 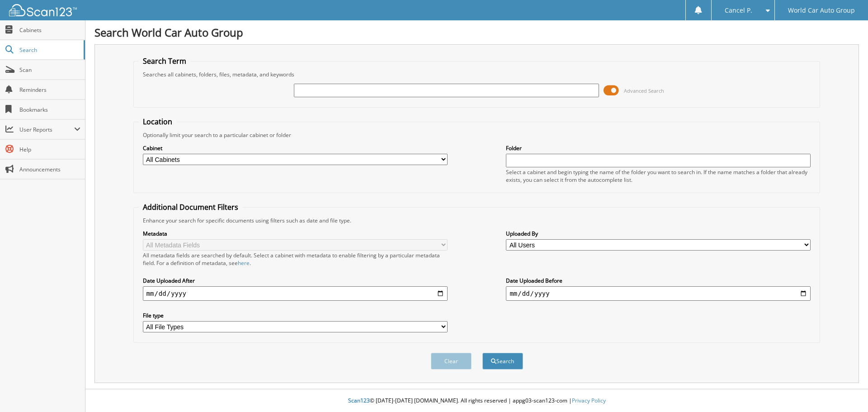 What do you see at coordinates (589, 400) in the screenshot?
I see `a: Privacy Policy` at bounding box center [589, 400].